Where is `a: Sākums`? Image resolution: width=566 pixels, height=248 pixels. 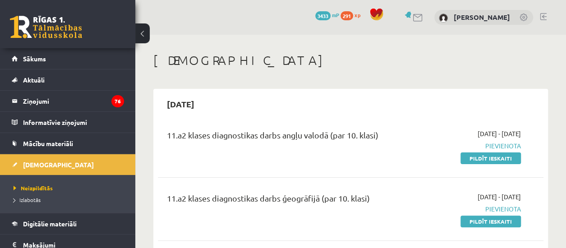
a: Sākums is located at coordinates (68, 59).